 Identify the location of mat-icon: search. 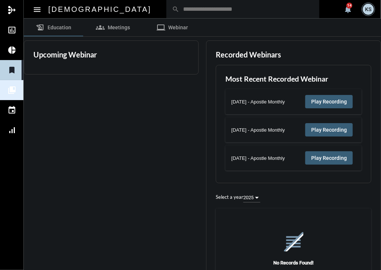
(176, 9).